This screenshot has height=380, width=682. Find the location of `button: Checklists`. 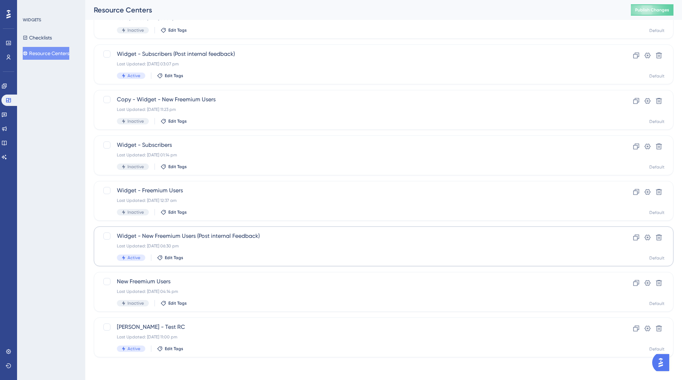

button: Checklists is located at coordinates (37, 38).